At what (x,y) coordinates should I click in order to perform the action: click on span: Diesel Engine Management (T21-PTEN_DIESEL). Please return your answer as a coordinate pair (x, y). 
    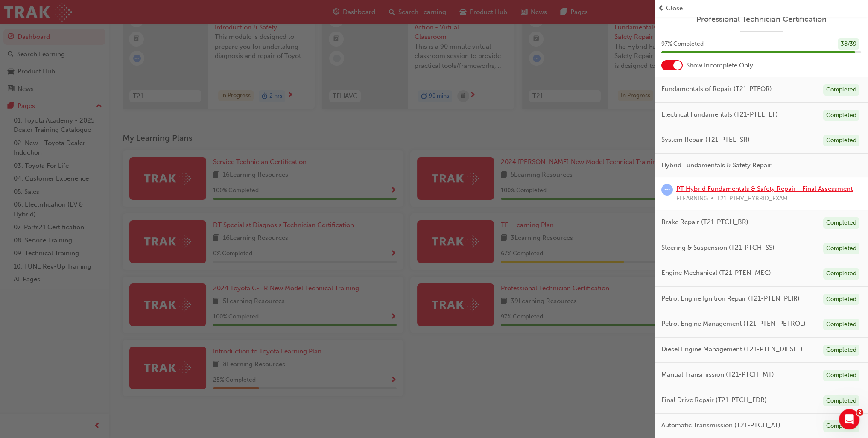
    Looking at the image, I should click on (732, 349).